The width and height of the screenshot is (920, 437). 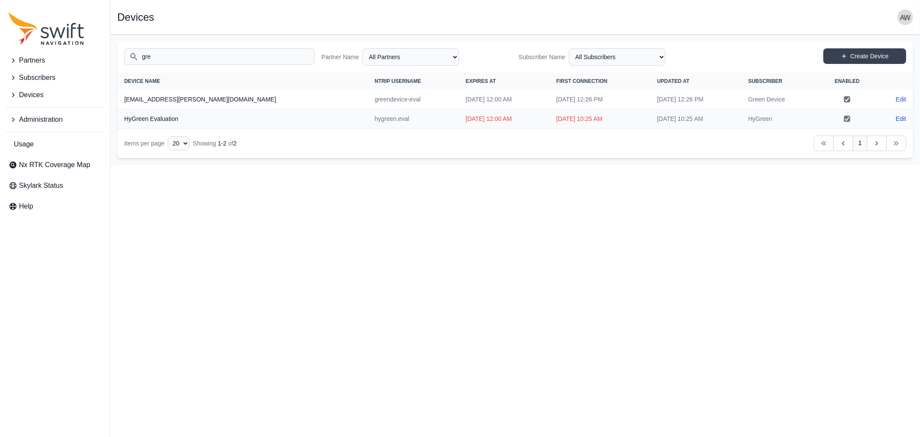 What do you see at coordinates (780, 119) in the screenshot?
I see `td: HyGreen` at bounding box center [780, 119].